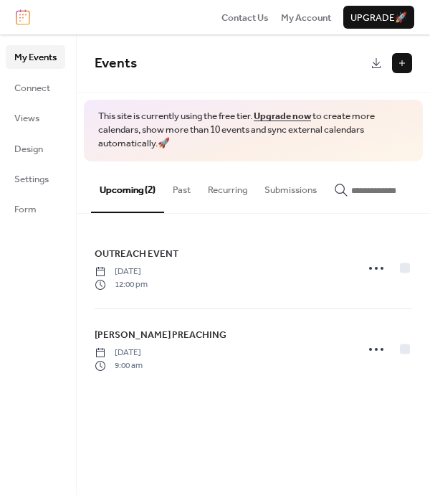  I want to click on span: 12:00 pm, so click(121, 285).